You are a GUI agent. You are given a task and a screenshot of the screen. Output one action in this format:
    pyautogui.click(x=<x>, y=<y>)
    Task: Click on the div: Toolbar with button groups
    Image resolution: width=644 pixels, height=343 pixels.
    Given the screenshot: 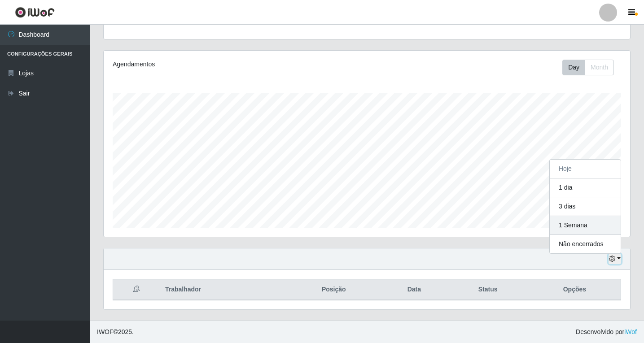 What is the action you would take?
    pyautogui.click(x=592, y=67)
    